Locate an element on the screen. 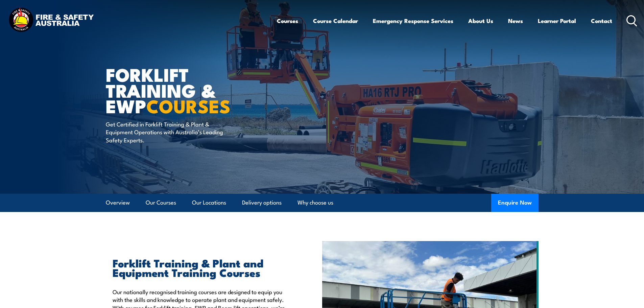 The height and width of the screenshot is (308, 644). p: Get Certified in Forklift Training & Plant & Equipment Operations with Australia’s Leading Safety... is located at coordinates (168, 132).